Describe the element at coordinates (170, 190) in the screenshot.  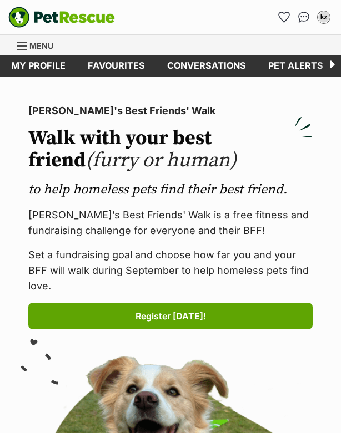
I see `p: to help homeless pets find their best friend.` at that location.